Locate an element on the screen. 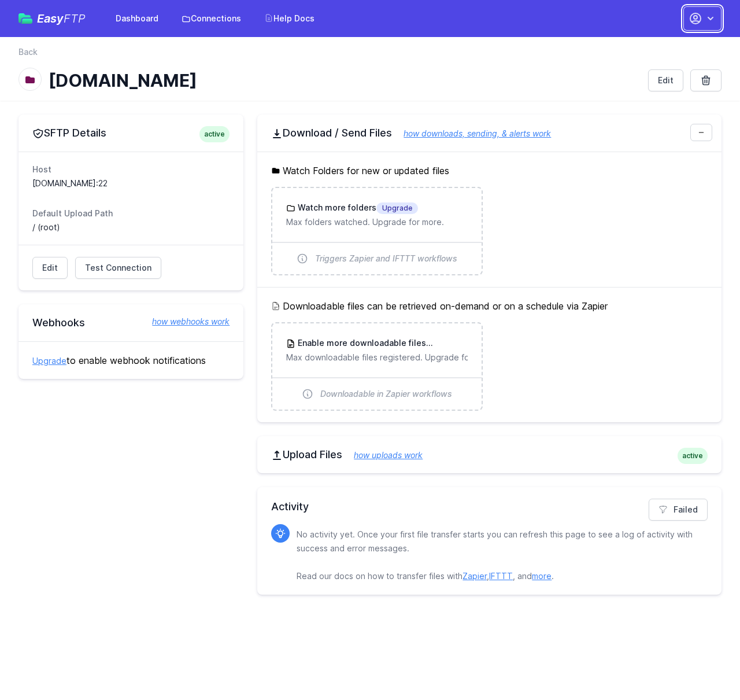 The image size is (740, 700). a: Help Docs is located at coordinates (289, 19).